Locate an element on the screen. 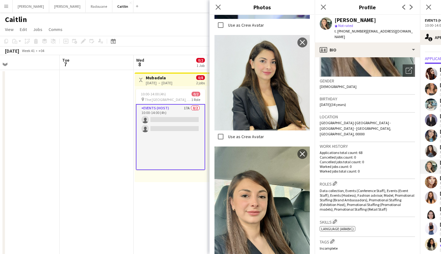 Image resolution: width=441 pixels, height=254 pixels. app-card-role: Events (Host)17A0/210:00-14:00 (4h) is located at coordinates (171, 137).